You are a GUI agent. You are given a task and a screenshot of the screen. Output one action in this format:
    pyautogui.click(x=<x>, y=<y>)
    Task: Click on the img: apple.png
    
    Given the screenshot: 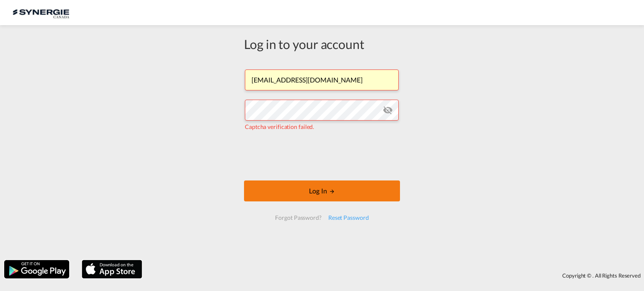 What is the action you would take?
    pyautogui.click(x=112, y=269)
    